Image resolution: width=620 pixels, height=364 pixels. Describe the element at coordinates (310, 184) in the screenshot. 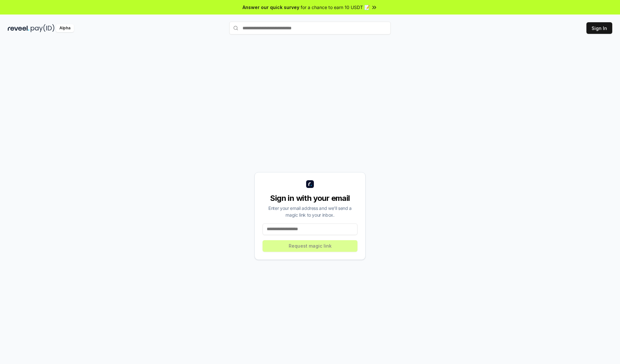

I see `img: logo_small` at that location.